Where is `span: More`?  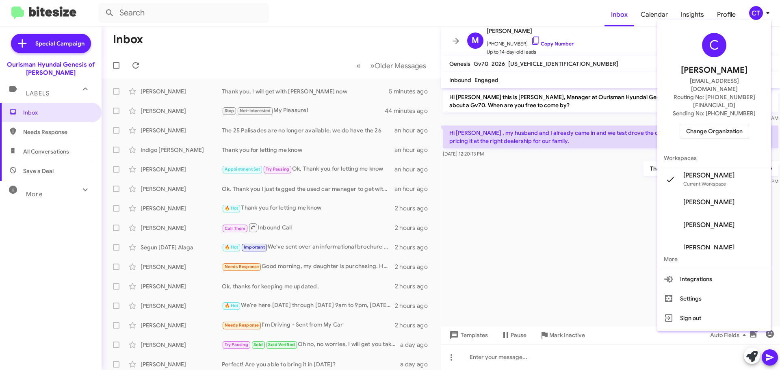
span: More is located at coordinates (714, 259).